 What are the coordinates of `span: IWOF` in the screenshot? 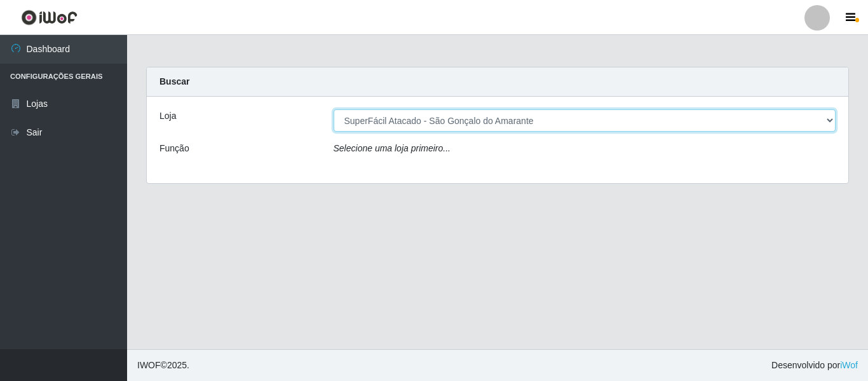 It's located at (149, 366).